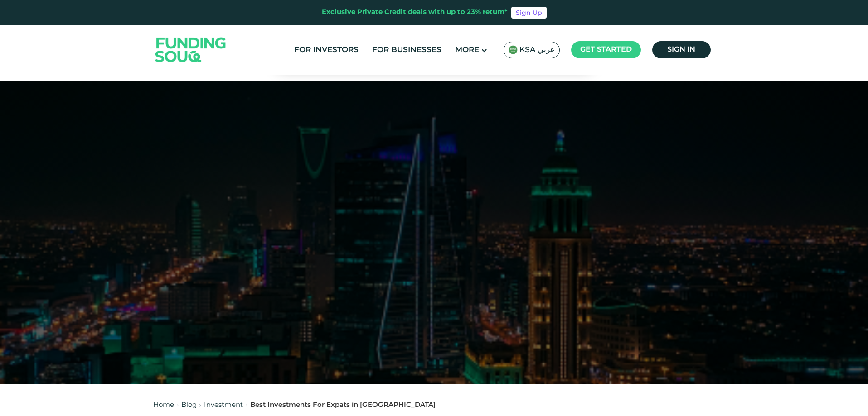  Describe the element at coordinates (467, 50) in the screenshot. I see `span: More` at that location.